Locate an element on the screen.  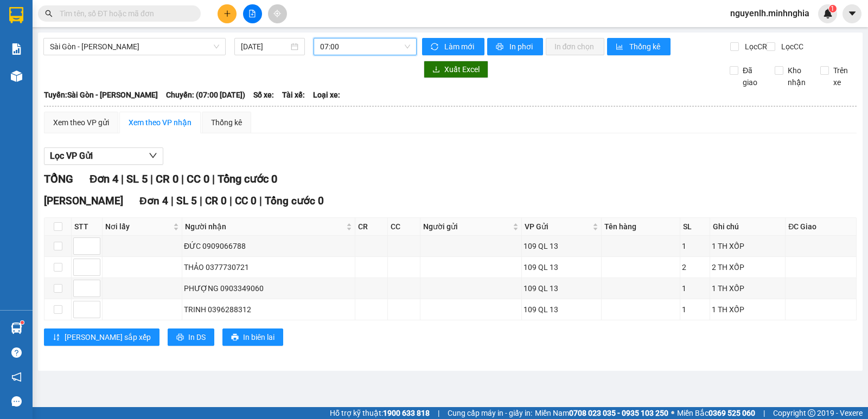
th: SL is located at coordinates (696, 227).